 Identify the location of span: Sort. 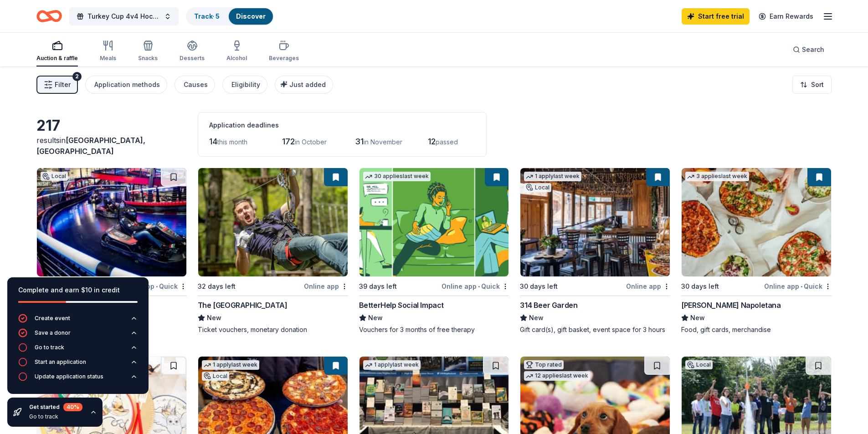
(817, 85).